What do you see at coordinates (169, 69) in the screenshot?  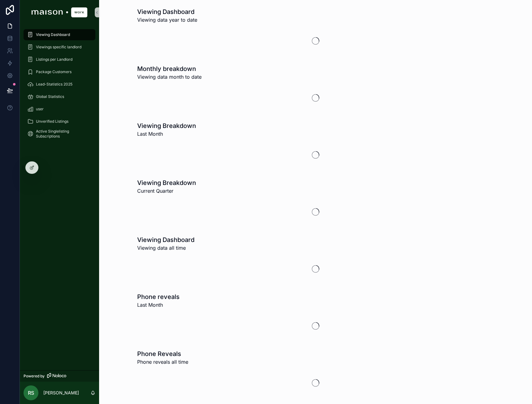 I see `h1: Monthly breakdown` at bounding box center [169, 69].